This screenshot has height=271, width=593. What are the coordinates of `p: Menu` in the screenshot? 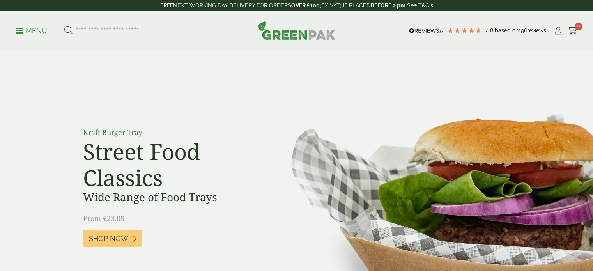 It's located at (31, 31).